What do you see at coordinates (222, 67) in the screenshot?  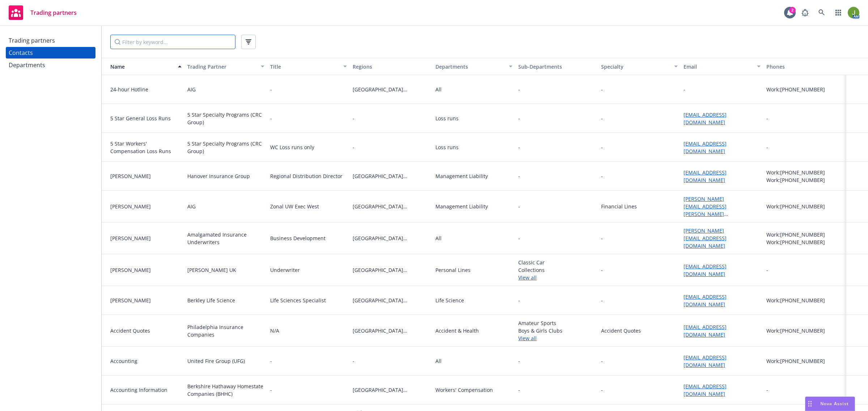 I see `div: Trading Partner` at bounding box center [222, 67].